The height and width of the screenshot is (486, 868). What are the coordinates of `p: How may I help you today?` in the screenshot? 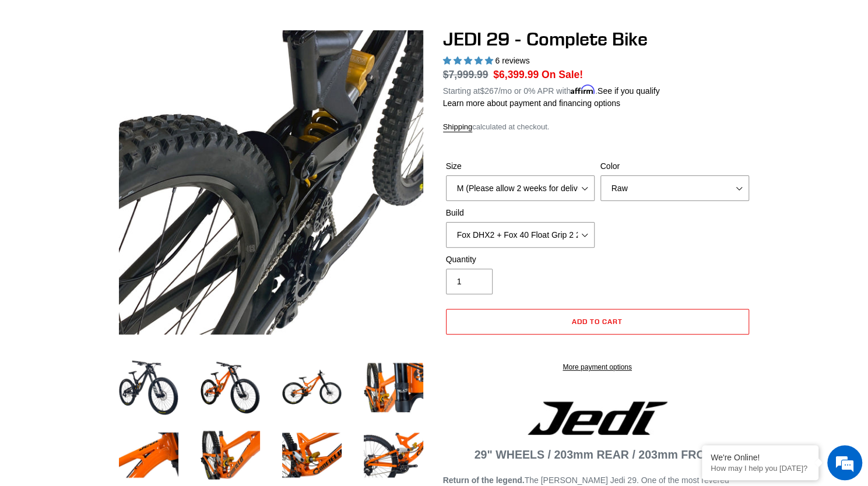 It's located at (760, 468).